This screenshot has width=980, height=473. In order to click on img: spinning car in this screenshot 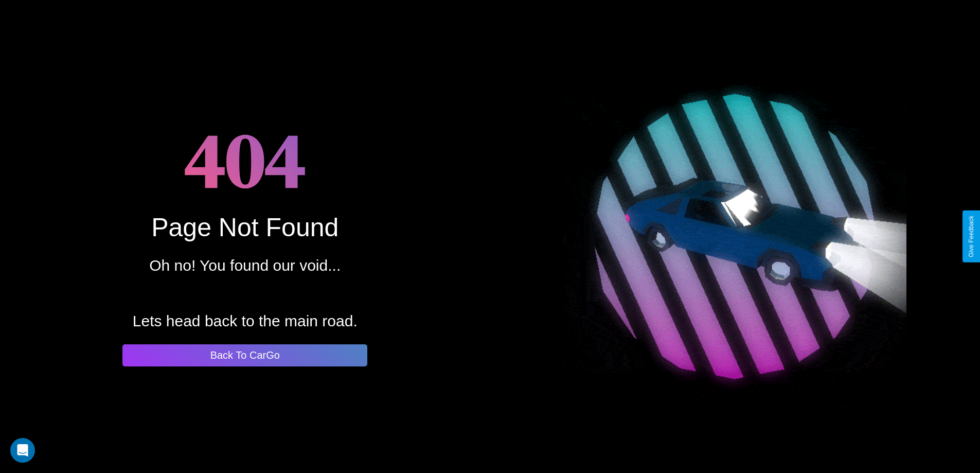, I will do `click(734, 236)`.